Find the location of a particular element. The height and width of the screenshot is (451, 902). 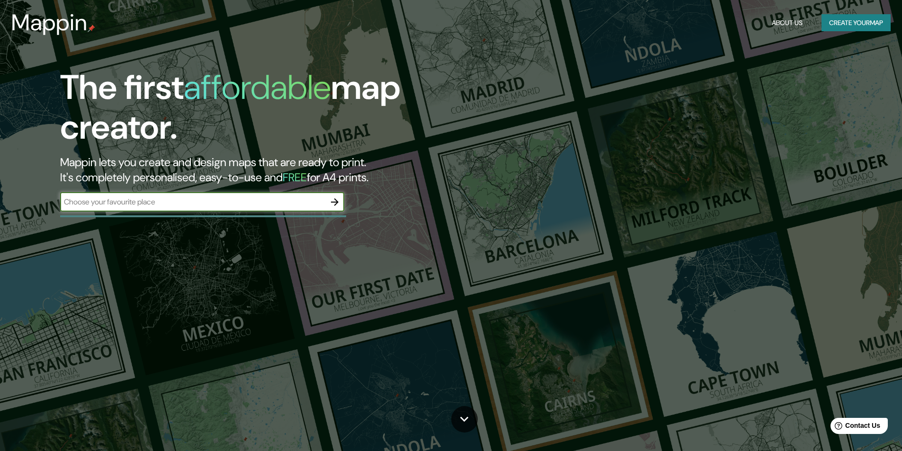

h3: Mappin is located at coordinates (49, 23).